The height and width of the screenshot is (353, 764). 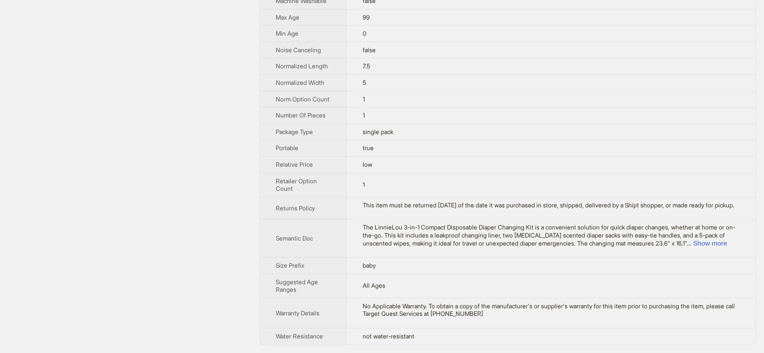 What do you see at coordinates (294, 132) in the screenshot?
I see `span: Package Type` at bounding box center [294, 132].